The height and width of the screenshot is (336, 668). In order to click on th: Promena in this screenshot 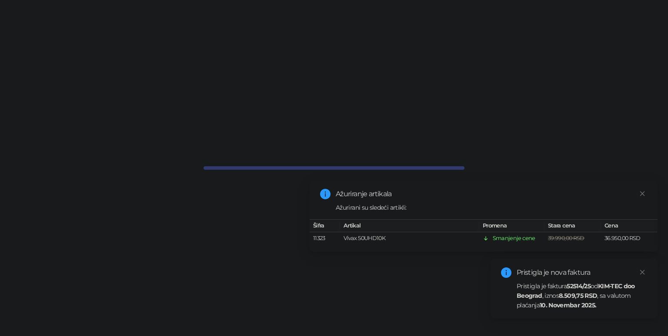, I will do `click(511, 226)`.